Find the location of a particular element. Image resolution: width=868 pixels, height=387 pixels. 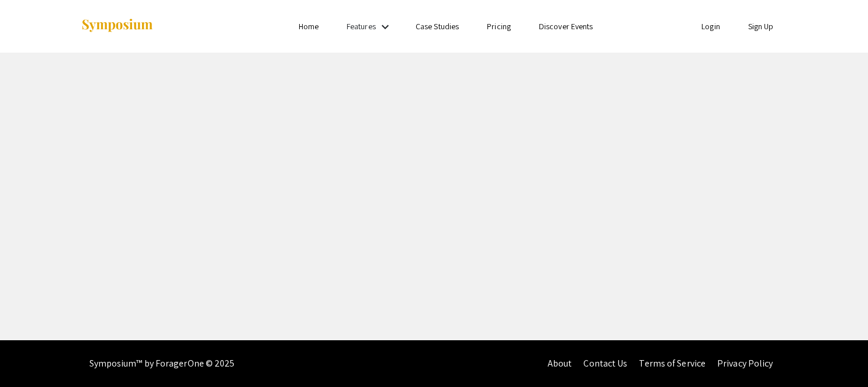

a: About is located at coordinates (560, 363).